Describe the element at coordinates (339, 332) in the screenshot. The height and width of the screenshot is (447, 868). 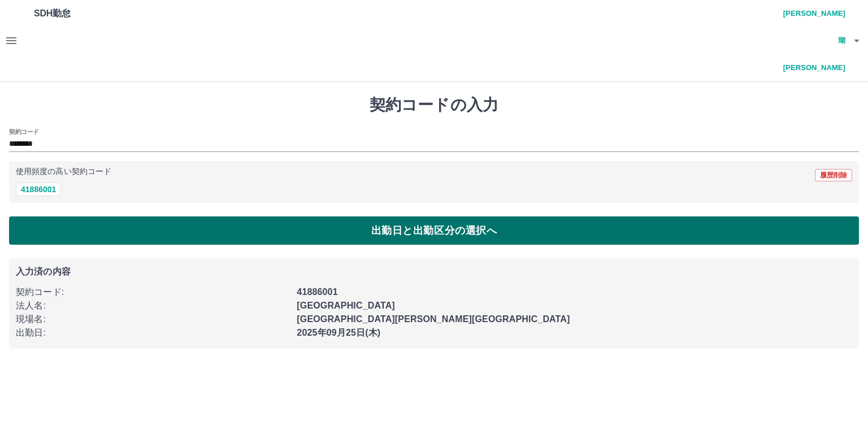
I see `b: 2025年09月25日(木)` at that location.